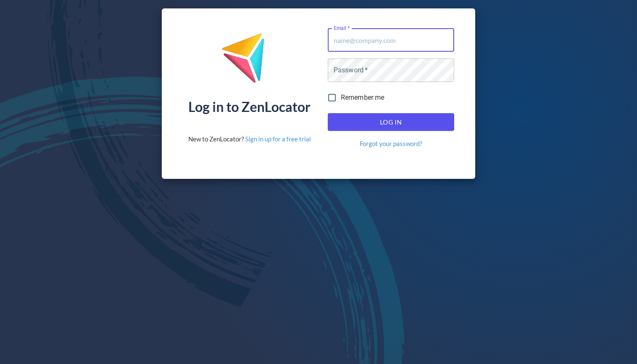 This screenshot has width=637, height=364. What do you see at coordinates (249, 107) in the screenshot?
I see `div: Log in to ZenLocator` at bounding box center [249, 107].